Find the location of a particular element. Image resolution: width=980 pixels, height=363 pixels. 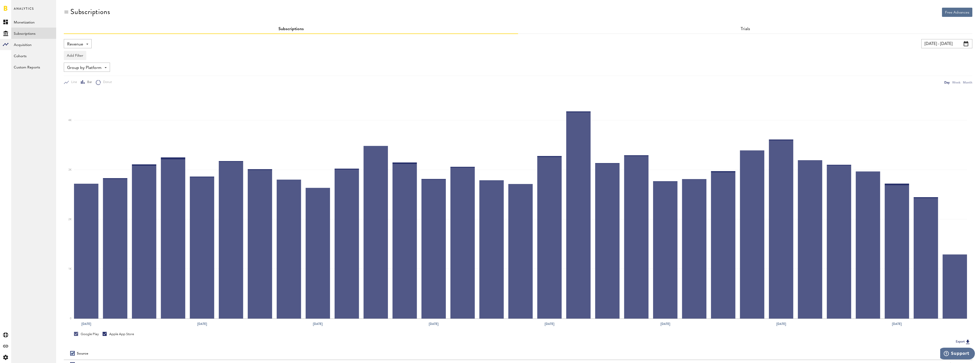

text: 1K is located at coordinates (70, 269).